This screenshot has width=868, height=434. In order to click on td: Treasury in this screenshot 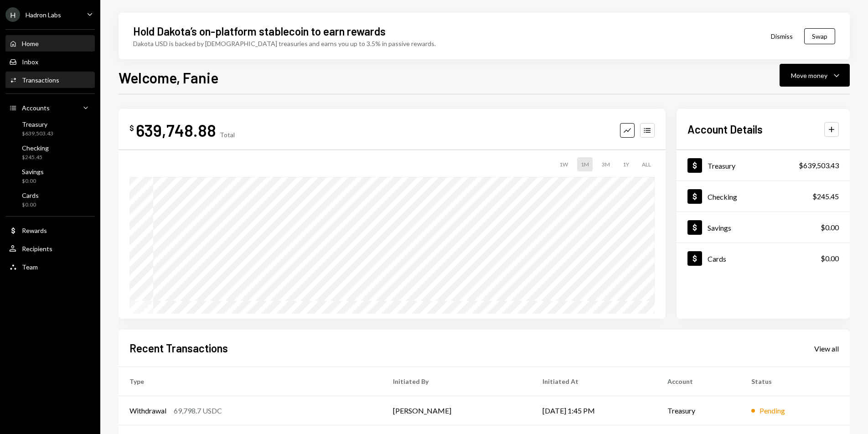, I will do `click(698, 411)`.